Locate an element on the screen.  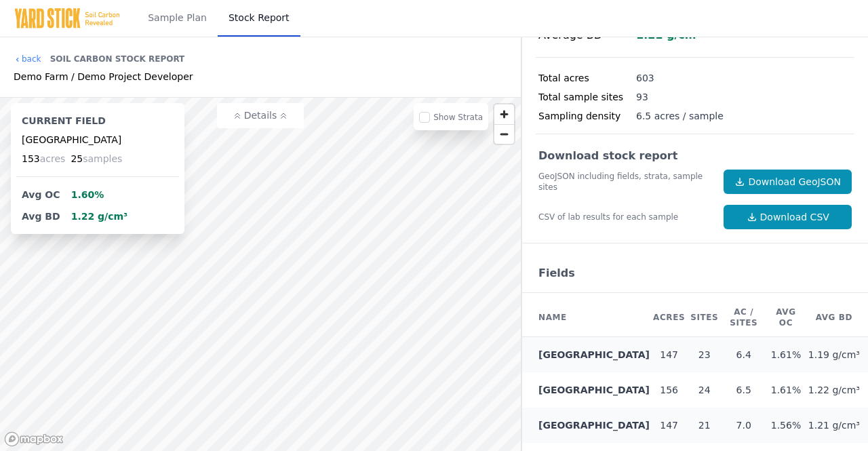
span: acres is located at coordinates (53, 158).